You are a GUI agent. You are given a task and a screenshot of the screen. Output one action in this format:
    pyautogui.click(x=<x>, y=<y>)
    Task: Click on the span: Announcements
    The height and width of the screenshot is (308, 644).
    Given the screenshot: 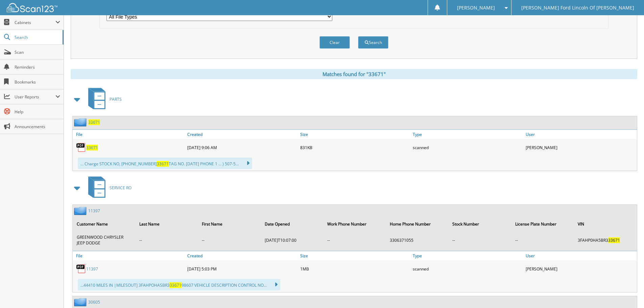 What is the action you would take?
    pyautogui.click(x=37, y=126)
    